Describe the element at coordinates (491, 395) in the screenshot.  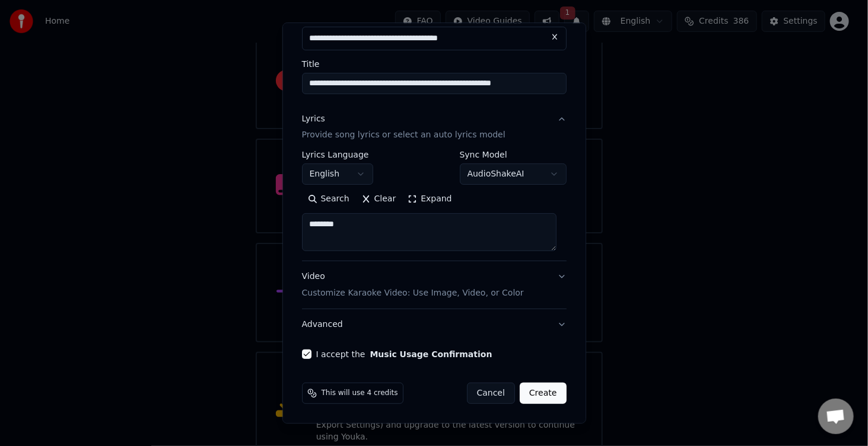
I see `button: Cancel` at that location.